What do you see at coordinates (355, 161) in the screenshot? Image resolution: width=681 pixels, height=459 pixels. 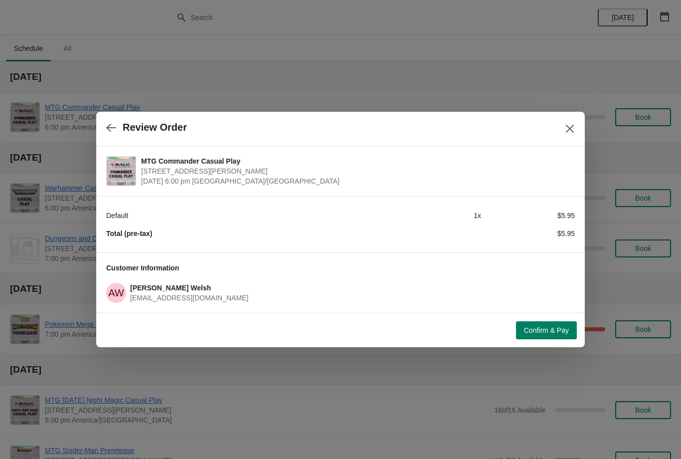 I see `span: MTG Commander Casual Play` at bounding box center [355, 161].